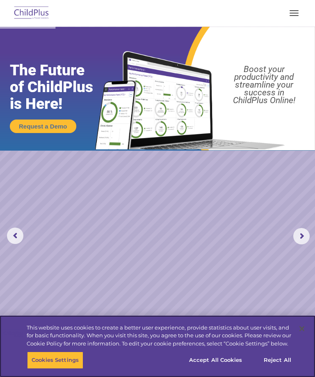 Image resolution: width=315 pixels, height=377 pixels. What do you see at coordinates (159, 336) in the screenshot?
I see `div: This website uses cookies to create a better user experience, provide statistics about user visit...` at bounding box center [159, 336].